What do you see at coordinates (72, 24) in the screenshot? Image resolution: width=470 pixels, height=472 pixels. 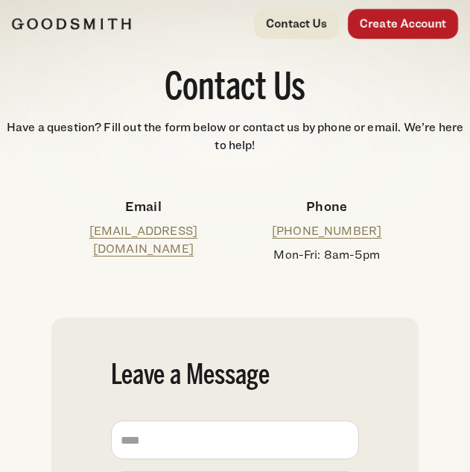 I see `img: Goodsmith` at bounding box center [72, 24].